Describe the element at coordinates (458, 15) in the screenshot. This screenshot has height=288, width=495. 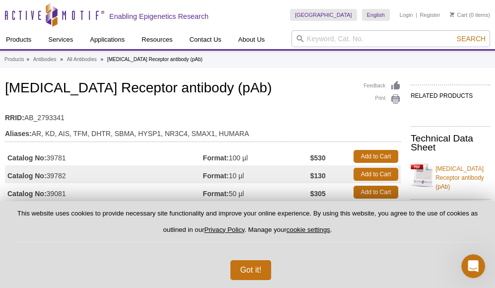
I see `a: Cart` at that location.